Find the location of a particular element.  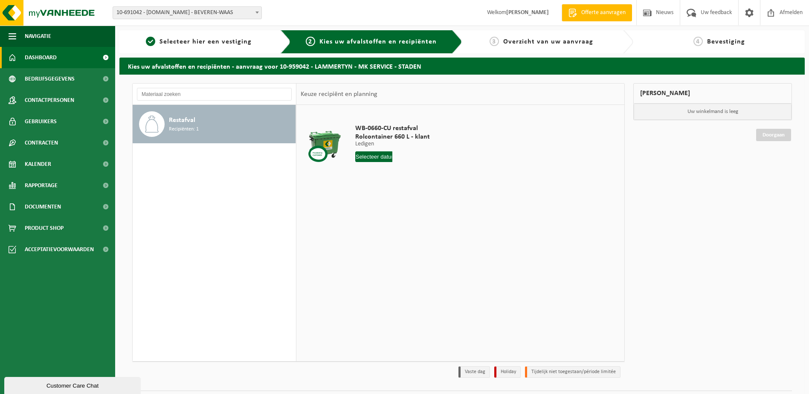

li: Tijdelijk niet toegestaan/période limitée is located at coordinates (573, 372).